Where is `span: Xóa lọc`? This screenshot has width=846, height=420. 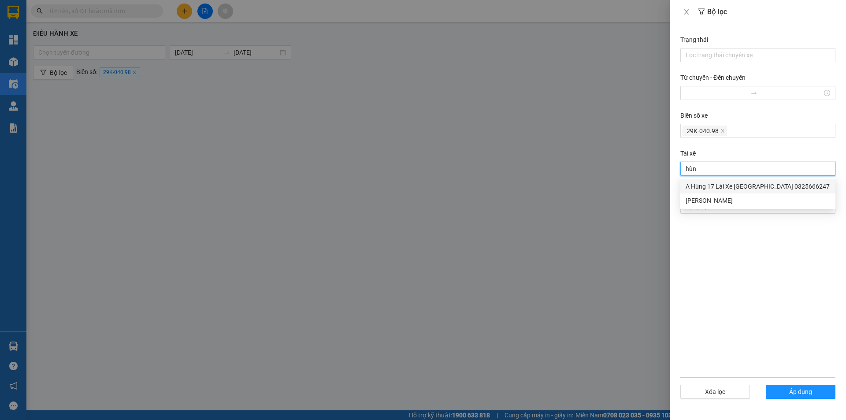 span: Xóa lọc is located at coordinates (716, 392).